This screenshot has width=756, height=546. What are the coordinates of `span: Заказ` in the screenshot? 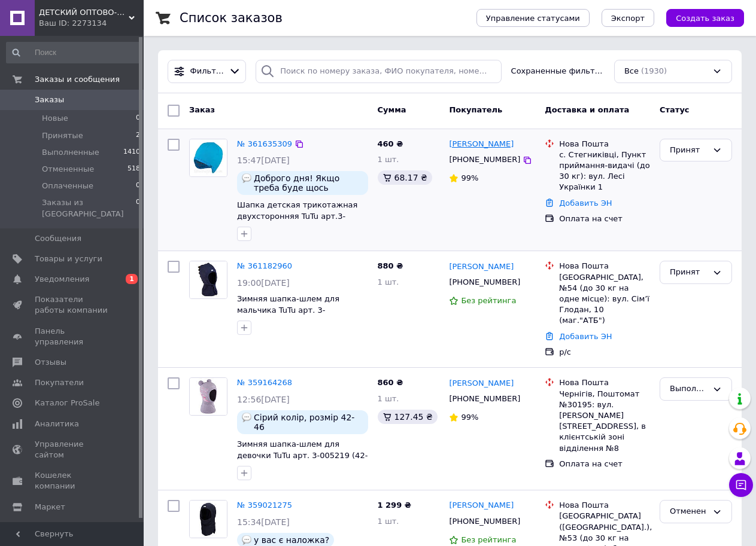 It's located at (202, 110).